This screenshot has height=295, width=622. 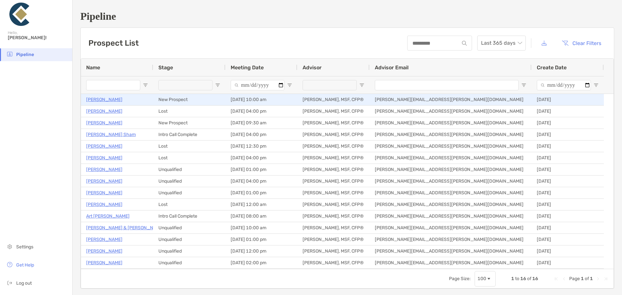 What do you see at coordinates (19, 14) in the screenshot?
I see `img: Zoe Logo` at bounding box center [19, 14].